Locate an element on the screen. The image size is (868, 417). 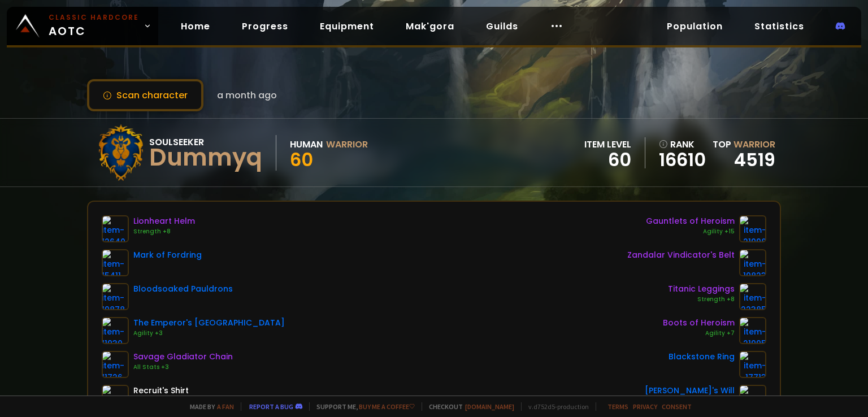
a: Terms is located at coordinates (617, 406).